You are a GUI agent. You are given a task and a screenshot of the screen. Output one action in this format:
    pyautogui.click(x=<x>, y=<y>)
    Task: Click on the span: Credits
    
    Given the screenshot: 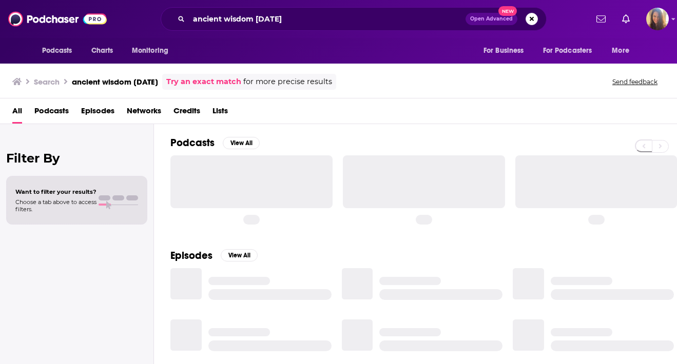 What is the action you would take?
    pyautogui.click(x=187, y=113)
    